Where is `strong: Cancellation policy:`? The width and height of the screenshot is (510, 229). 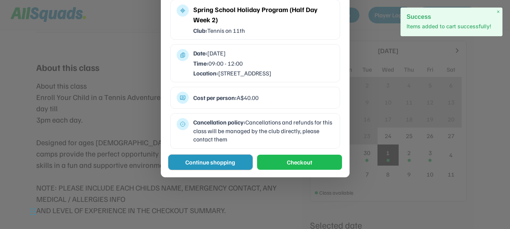 strong: Cancellation policy: is located at coordinates (219, 122).